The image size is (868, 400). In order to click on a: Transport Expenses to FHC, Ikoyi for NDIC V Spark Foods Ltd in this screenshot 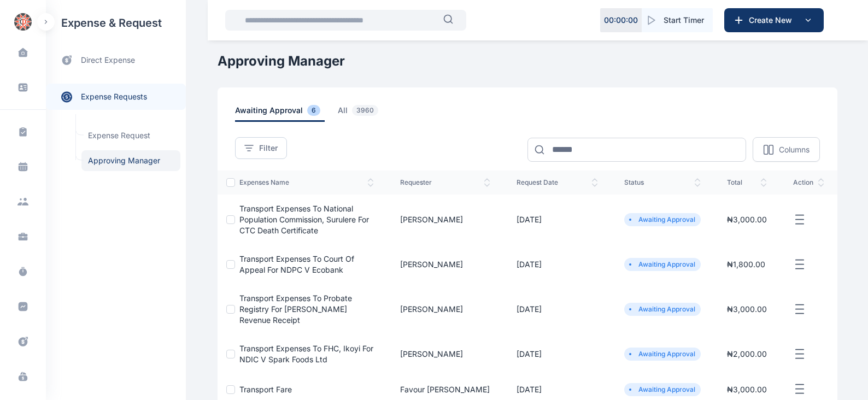, I will do `click(306, 353)`.